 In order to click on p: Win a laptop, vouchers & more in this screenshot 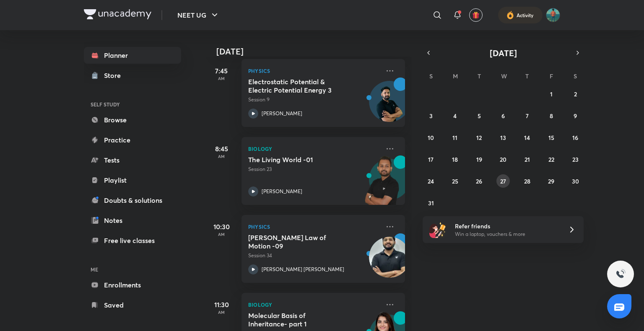, I will do `click(507, 235)`.